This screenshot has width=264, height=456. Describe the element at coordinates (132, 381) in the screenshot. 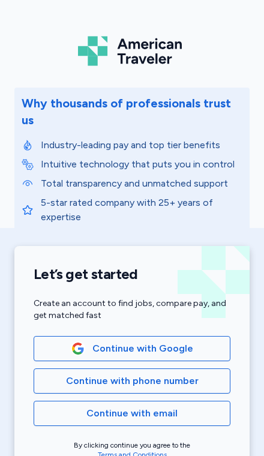

I see `span: Continue with phone number` at that location.